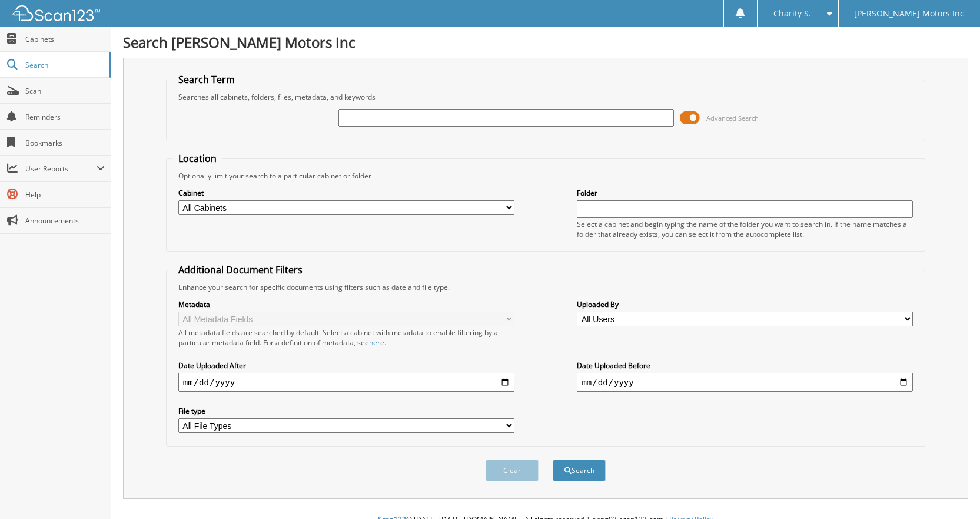 The width and height of the screenshot is (980, 519). What do you see at coordinates (346, 304) in the screenshot?
I see `label: Metadata` at bounding box center [346, 304].